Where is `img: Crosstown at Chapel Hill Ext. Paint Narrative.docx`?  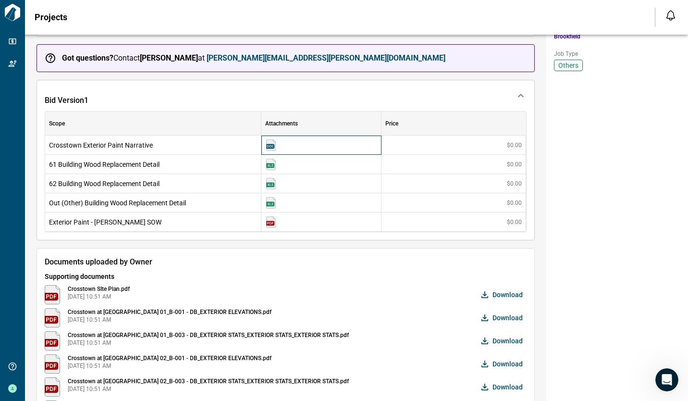 img: Crosstown at Chapel Hill Ext. Paint Narrative.docx is located at coordinates (271, 145).